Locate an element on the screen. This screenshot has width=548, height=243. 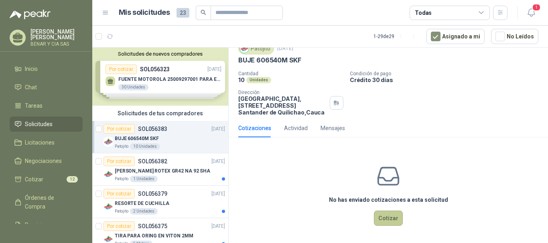
div: Actividad is located at coordinates (296, 128).